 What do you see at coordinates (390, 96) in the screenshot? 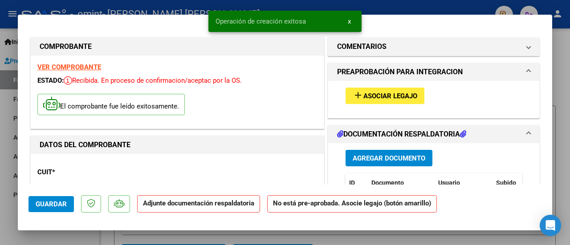
I see `span: Asociar Legajo` at bounding box center [390, 96].